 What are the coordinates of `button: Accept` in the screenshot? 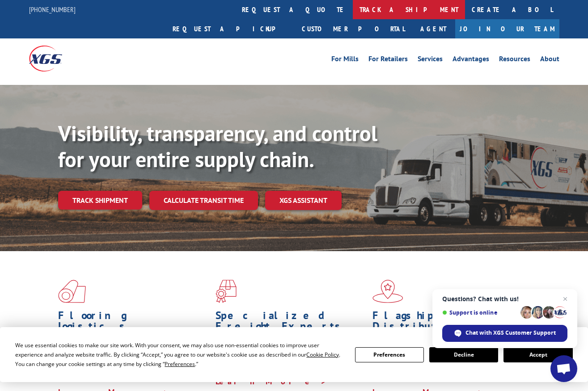 It's located at (538, 355).